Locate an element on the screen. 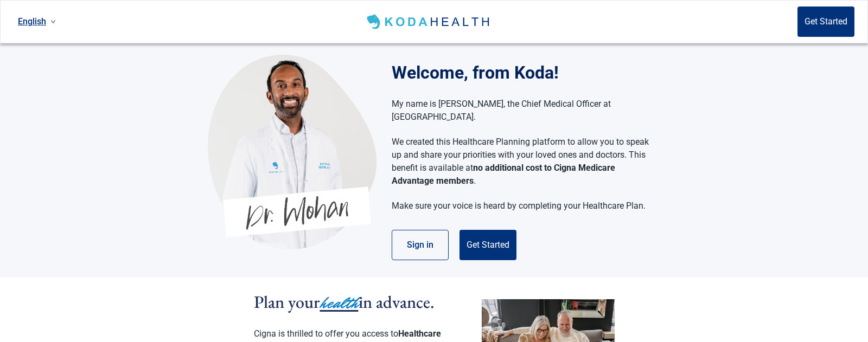 This screenshot has width=868, height=342. span: health is located at coordinates (339, 302).